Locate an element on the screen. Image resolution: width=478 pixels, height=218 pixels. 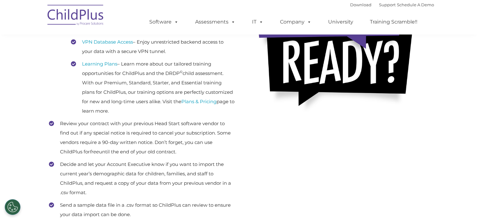
a: Schedule A Demo is located at coordinates (415, 5).